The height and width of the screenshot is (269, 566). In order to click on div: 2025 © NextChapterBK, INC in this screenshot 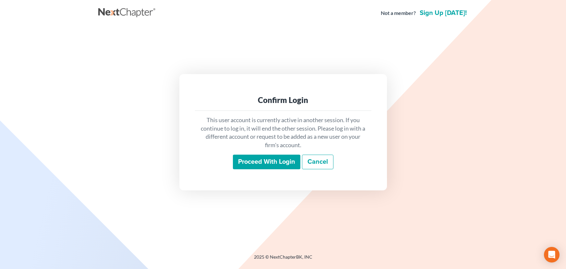, I will do `click(283, 259)`.